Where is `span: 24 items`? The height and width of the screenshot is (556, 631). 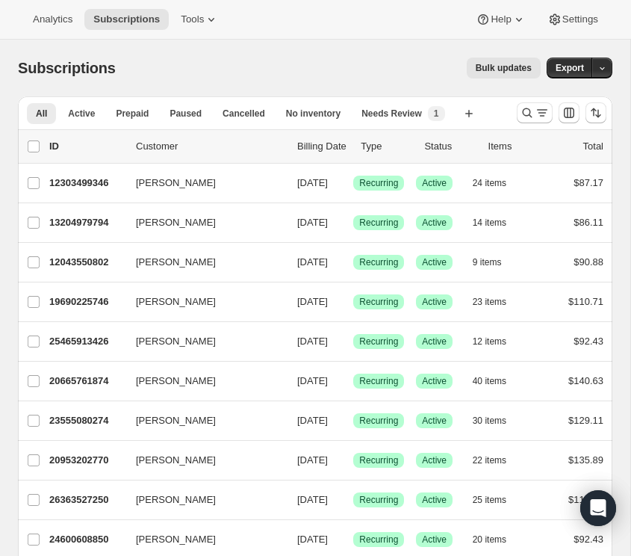 span: 24 items is located at coordinates (489, 183).